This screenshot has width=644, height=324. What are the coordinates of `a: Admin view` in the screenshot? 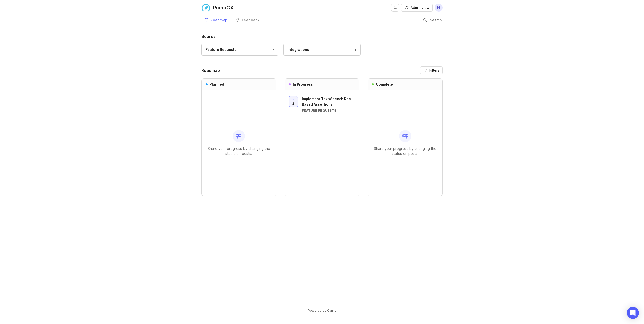 It's located at (417, 7).